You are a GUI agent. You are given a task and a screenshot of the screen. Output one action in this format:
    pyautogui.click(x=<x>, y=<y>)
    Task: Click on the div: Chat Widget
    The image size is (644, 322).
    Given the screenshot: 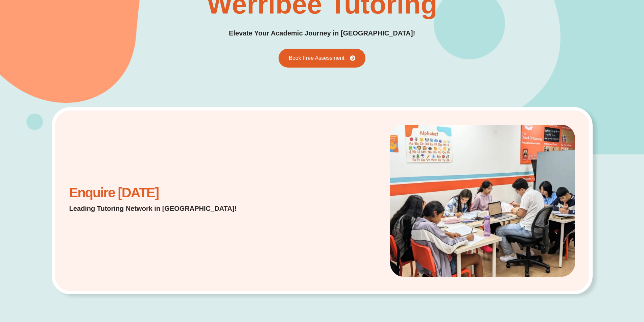 What is the action you would take?
    pyautogui.click(x=588, y=284)
    